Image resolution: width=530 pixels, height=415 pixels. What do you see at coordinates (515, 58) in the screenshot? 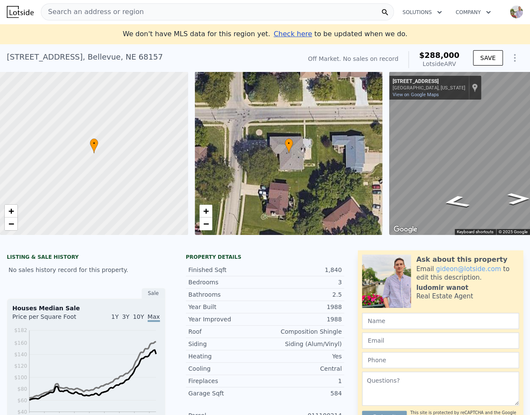
I see `button: Show Options` at bounding box center [515, 58].